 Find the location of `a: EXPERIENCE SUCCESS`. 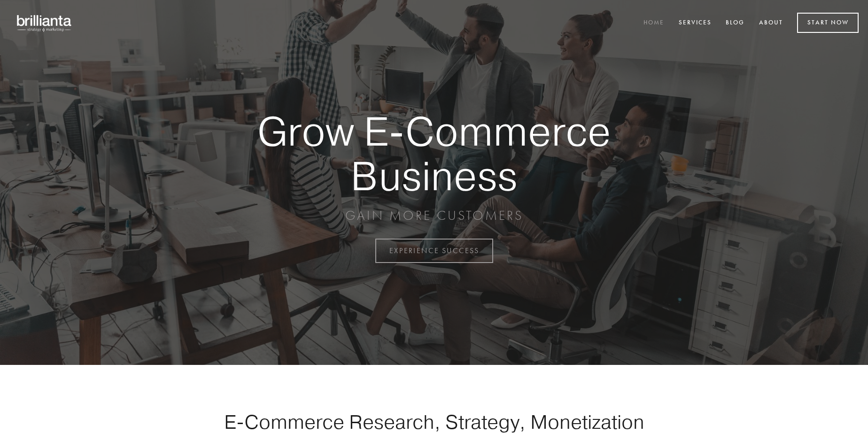

a: EXPERIENCE SUCCESS is located at coordinates (434, 251).